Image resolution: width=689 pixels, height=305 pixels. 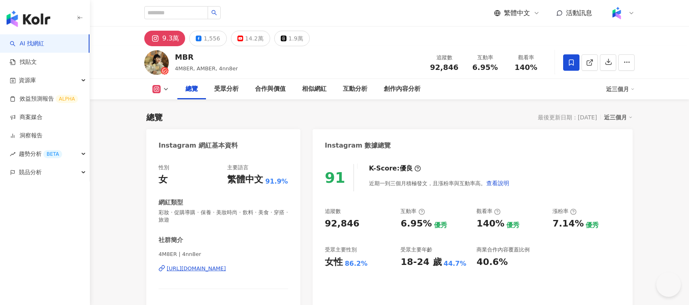 What do you see at coordinates (358, 145) in the screenshot?
I see `div: Instagram 數據總覽` at bounding box center [358, 145].